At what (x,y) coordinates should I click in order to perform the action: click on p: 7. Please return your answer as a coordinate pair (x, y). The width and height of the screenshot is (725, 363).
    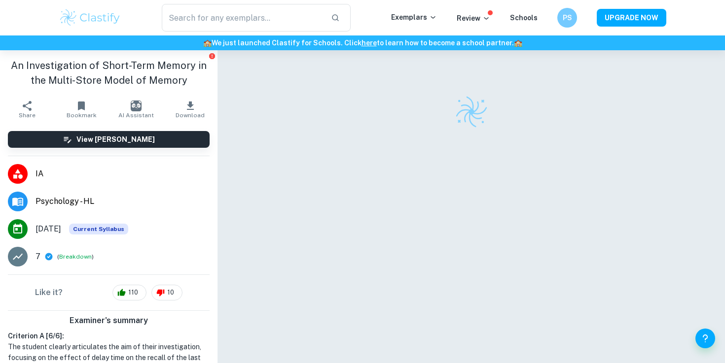
    Looking at the image, I should click on (38, 257).